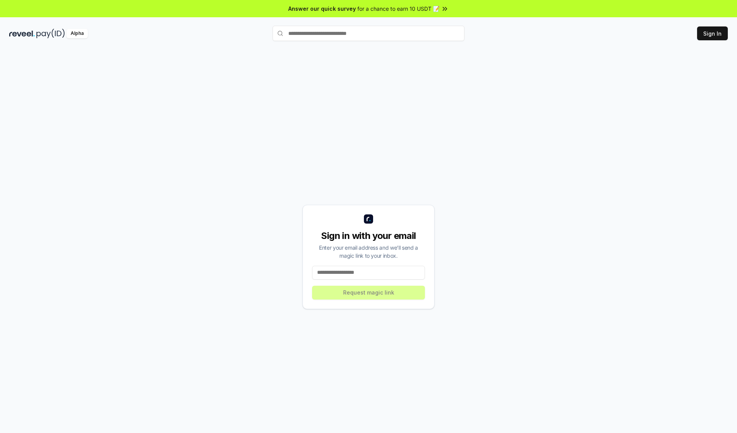 This screenshot has height=433, width=737. Describe the element at coordinates (368, 236) in the screenshot. I see `div: Sign in with your email` at that location.